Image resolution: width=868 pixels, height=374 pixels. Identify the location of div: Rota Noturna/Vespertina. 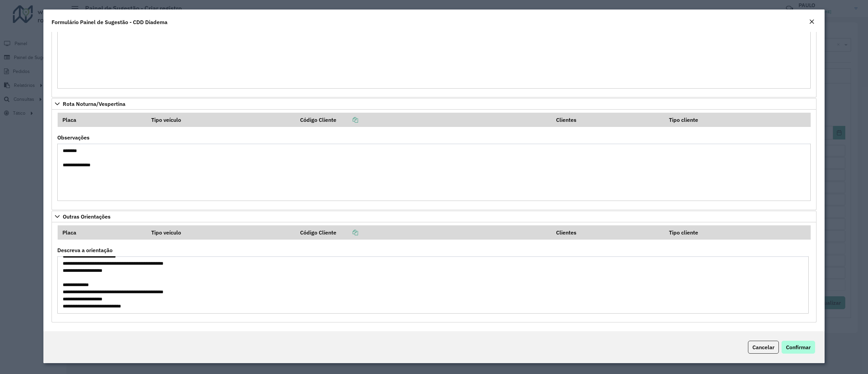
(434, 160).